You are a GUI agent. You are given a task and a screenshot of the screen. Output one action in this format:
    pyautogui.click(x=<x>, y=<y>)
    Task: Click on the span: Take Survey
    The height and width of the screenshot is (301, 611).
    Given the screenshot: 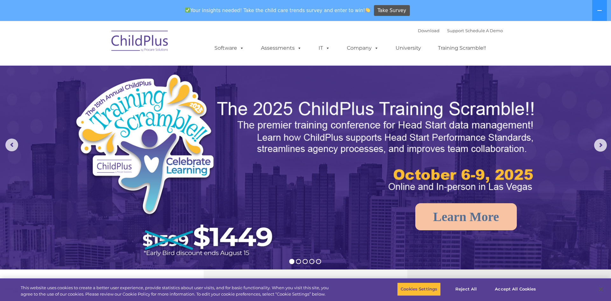 What is the action you would take?
    pyautogui.click(x=392, y=11)
    